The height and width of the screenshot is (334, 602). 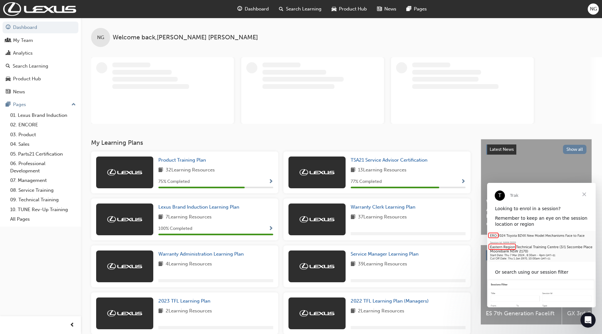 I want to click on a: 2022 TFL Learning Plan (Managers), so click(x=391, y=301).